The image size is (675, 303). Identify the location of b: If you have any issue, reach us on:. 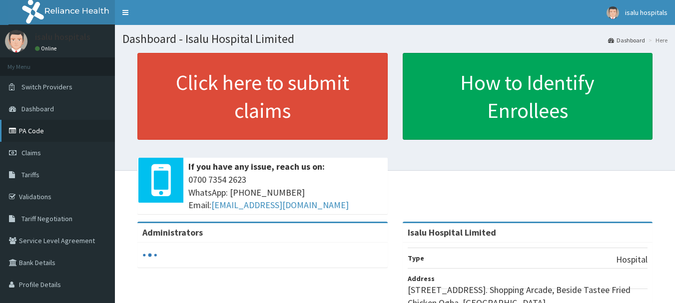
(256, 166).